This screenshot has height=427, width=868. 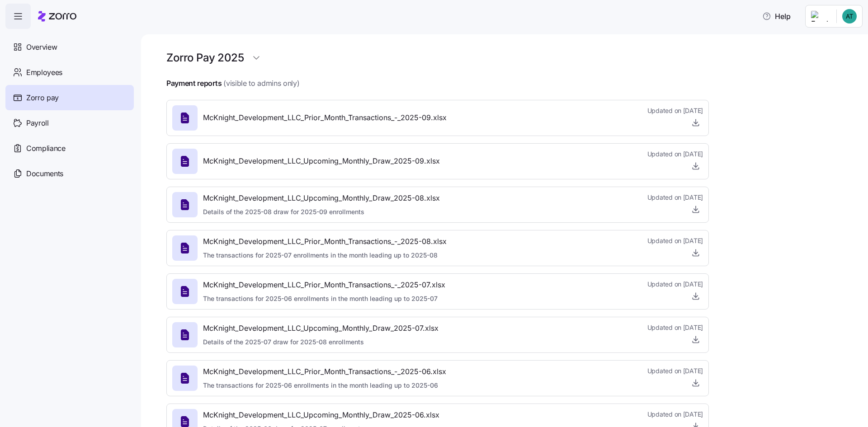 What do you see at coordinates (321, 161) in the screenshot?
I see `span: McKnight_Development_LLC_Upcoming_Monthly_Draw_2025-09.xlsx` at bounding box center [321, 161].